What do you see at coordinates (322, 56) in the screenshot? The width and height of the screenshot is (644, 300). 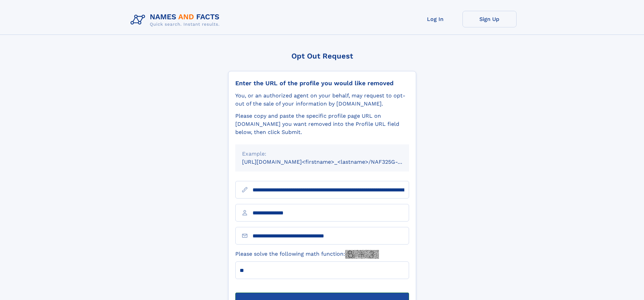 I see `div: Opt Out Request` at bounding box center [322, 56].